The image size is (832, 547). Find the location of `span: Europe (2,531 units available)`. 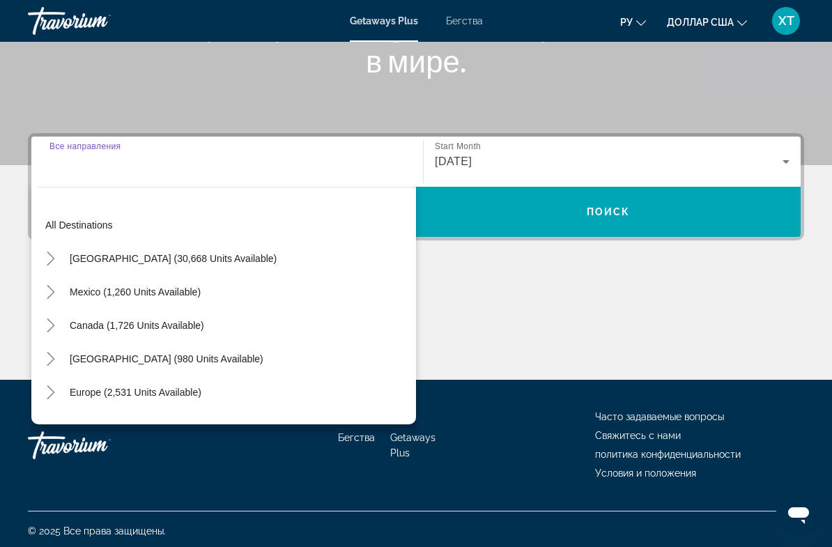

span: Europe (2,531 units available) is located at coordinates (135, 392).